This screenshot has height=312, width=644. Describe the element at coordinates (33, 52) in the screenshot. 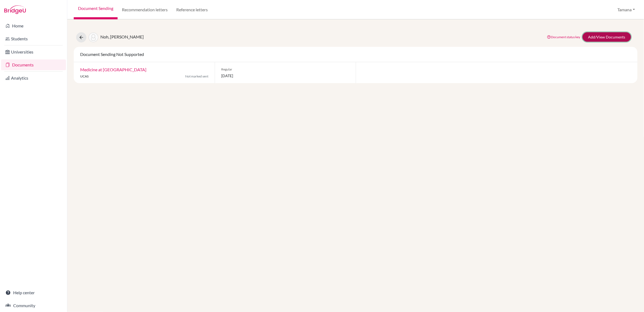

I see `a: Universities` at that location.